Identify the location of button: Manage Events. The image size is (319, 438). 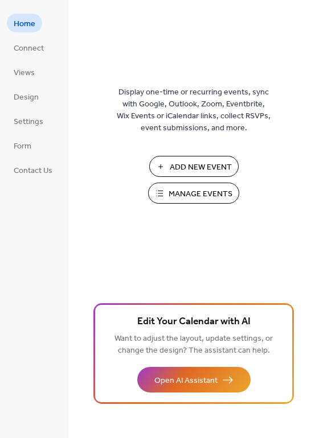
(193, 193).